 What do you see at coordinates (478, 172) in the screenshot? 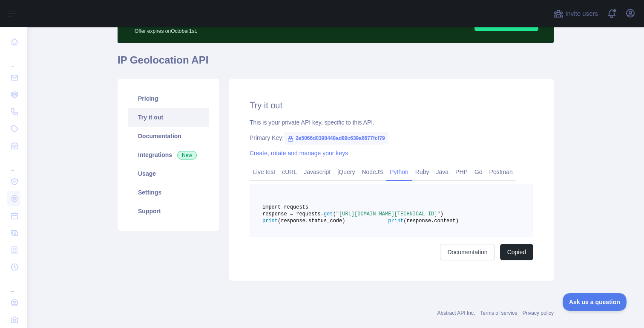
I see `a: Go` at bounding box center [478, 172].